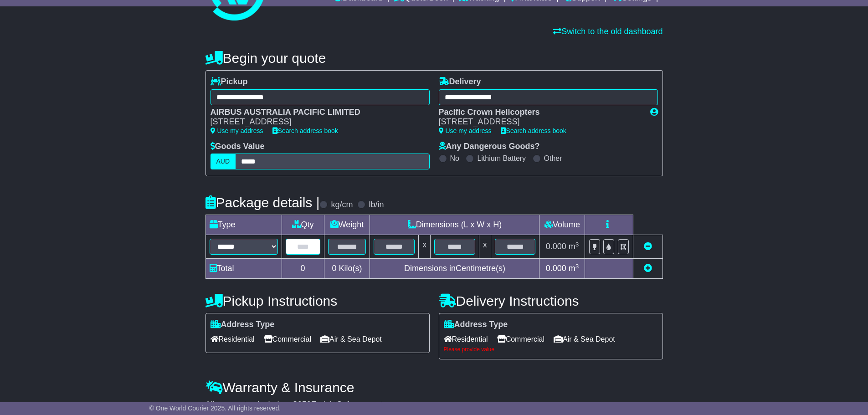  Describe the element at coordinates (648, 246) in the screenshot. I see `a: Remove this item` at that location.